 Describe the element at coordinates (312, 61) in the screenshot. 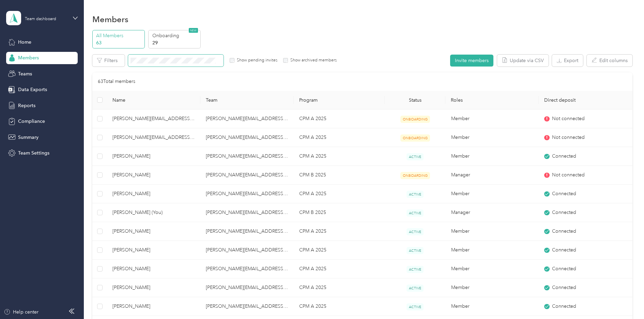

I see `label: Show archived members` at that location.